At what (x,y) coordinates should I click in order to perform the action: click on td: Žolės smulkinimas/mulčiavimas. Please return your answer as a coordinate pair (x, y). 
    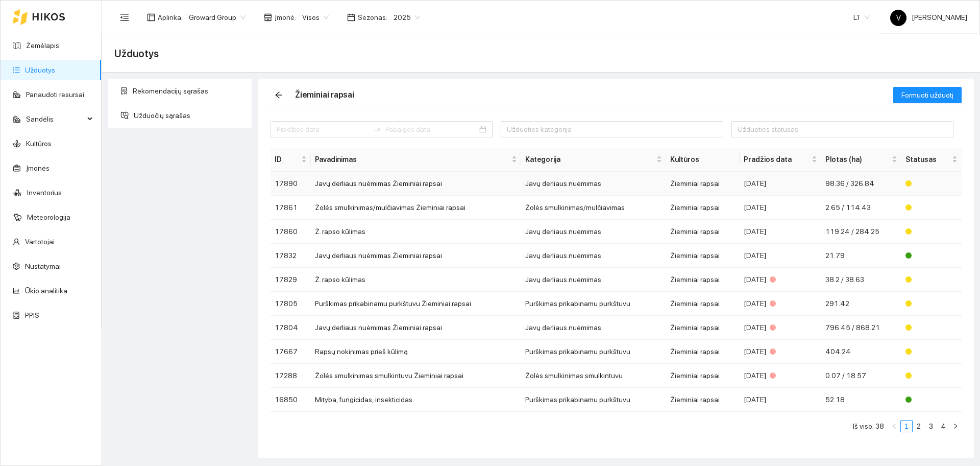
    Looking at the image, I should click on (594, 207).